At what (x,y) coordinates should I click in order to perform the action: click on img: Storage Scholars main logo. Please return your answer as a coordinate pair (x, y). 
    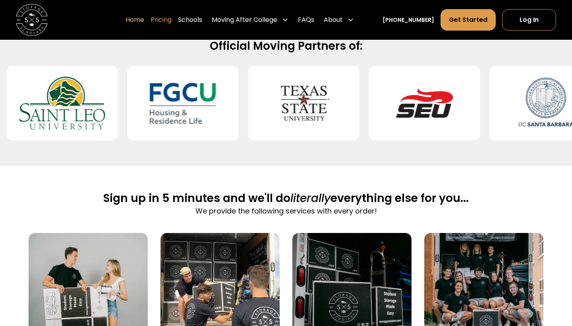
    Looking at the image, I should click on (32, 20).